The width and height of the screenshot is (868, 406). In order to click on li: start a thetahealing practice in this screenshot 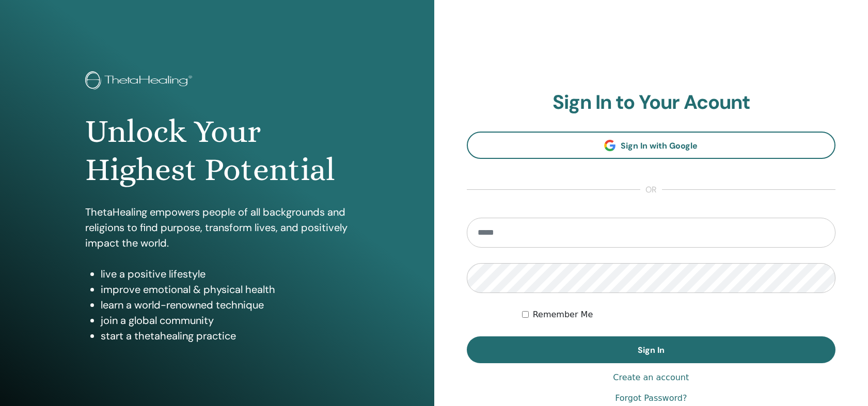, I will do `click(225, 336)`.